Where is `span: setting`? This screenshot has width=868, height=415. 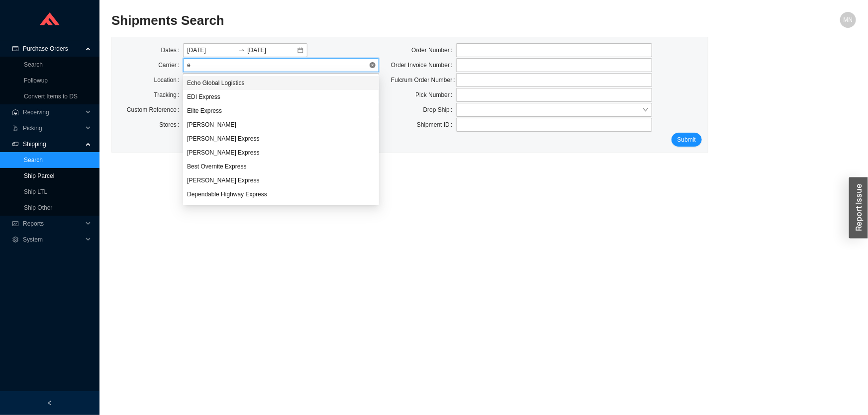
span: setting is located at coordinates (15, 239).